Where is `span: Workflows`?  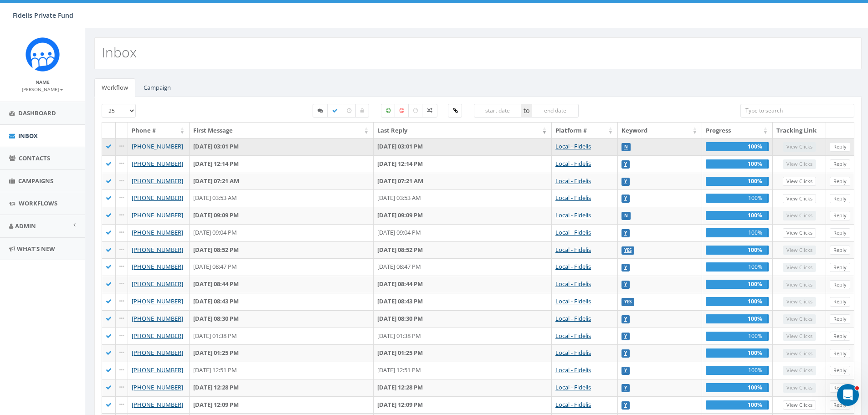
span: Workflows is located at coordinates (38, 203).